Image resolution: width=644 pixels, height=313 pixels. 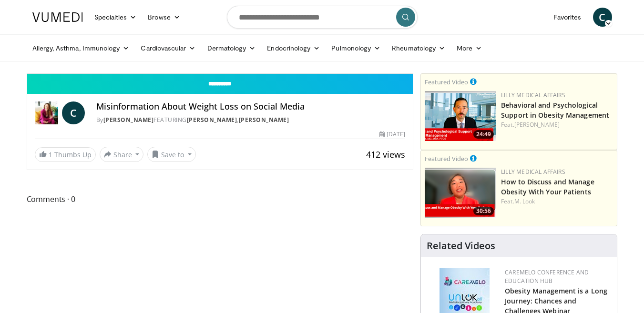 What do you see at coordinates (322, 17) in the screenshot?
I see `input: Search topics, interventions` at bounding box center [322, 17].